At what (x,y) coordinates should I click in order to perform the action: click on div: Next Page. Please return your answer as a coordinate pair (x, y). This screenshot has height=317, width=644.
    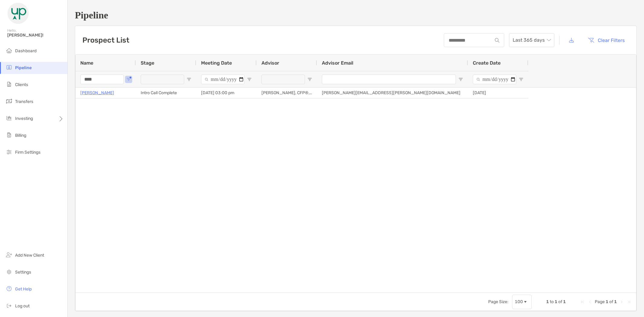
    Looking at the image, I should click on (621, 302).